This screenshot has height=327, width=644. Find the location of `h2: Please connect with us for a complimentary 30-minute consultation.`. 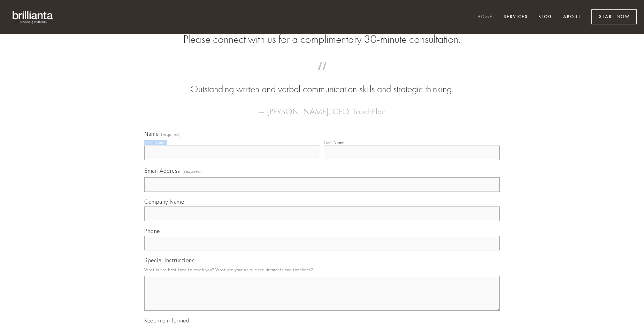

h2: Please connect with us for a complimentary 30-minute consultation. is located at coordinates (322, 40).